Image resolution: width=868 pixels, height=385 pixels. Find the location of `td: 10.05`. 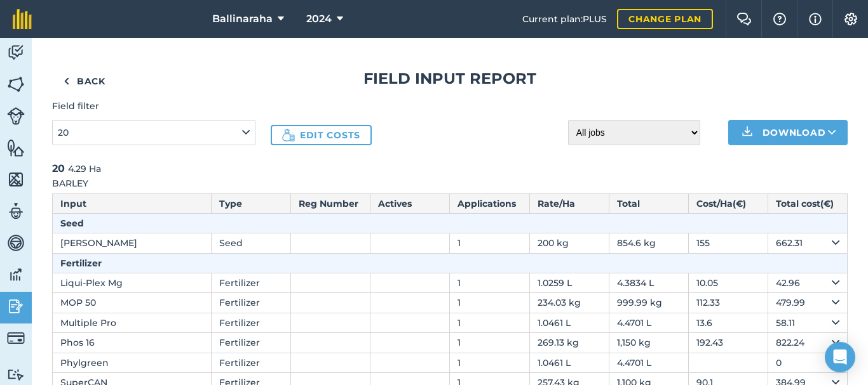

td: 10.05 is located at coordinates (727, 283).